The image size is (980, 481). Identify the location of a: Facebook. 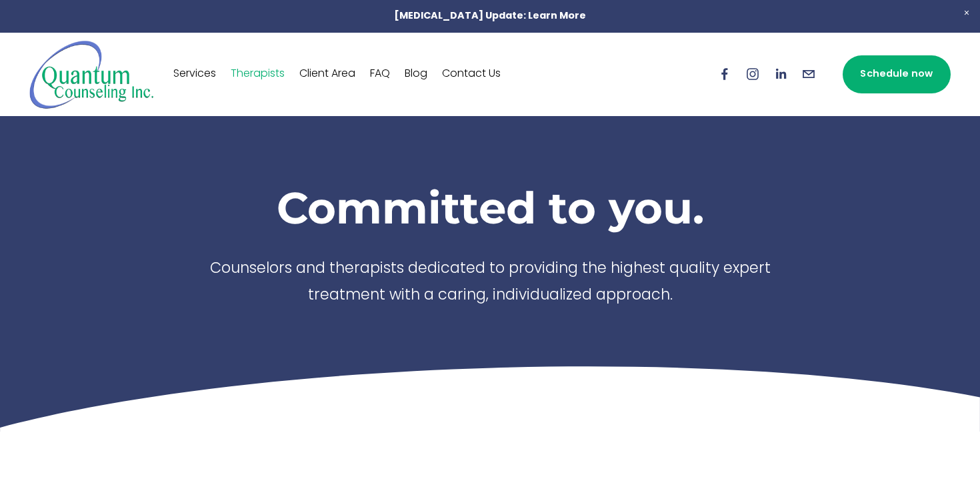
(725, 74).